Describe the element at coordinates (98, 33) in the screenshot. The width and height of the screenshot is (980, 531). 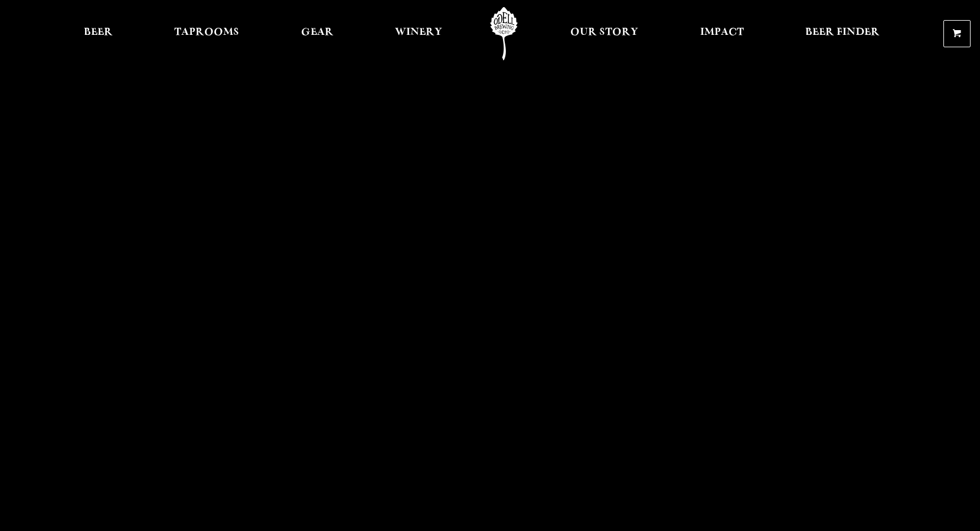
I see `a: Beer` at that location.